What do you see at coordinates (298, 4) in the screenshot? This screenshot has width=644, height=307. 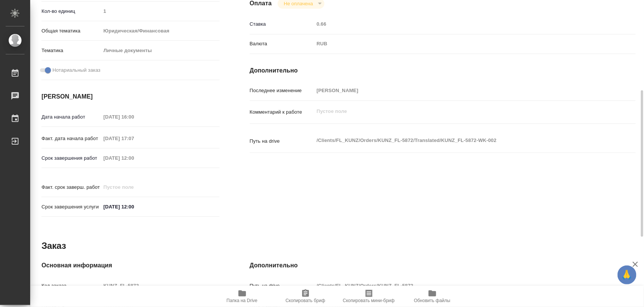 I see `button: Не оплачена` at bounding box center [298, 4].